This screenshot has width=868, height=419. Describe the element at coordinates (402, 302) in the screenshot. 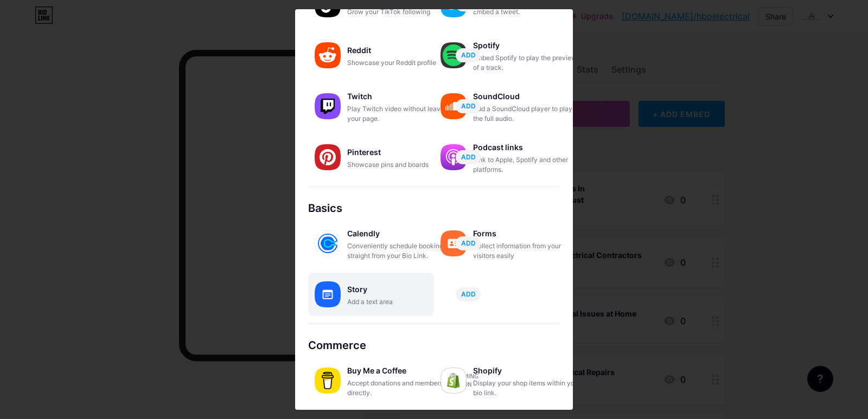

I see `div: Add a text area` at that location.